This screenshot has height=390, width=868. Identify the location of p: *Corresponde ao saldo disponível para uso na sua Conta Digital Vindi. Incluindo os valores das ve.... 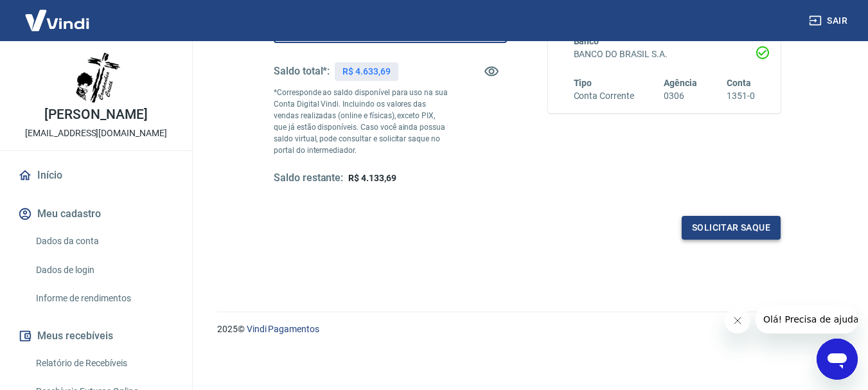
(361, 122).